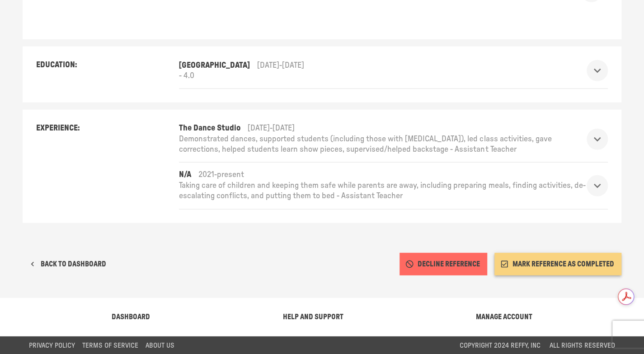 The width and height of the screenshot is (644, 354). Describe the element at coordinates (383, 191) in the screenshot. I see `p: Taking care of children and keeping them safe while parents are away, including preparing meals, ...` at that location.